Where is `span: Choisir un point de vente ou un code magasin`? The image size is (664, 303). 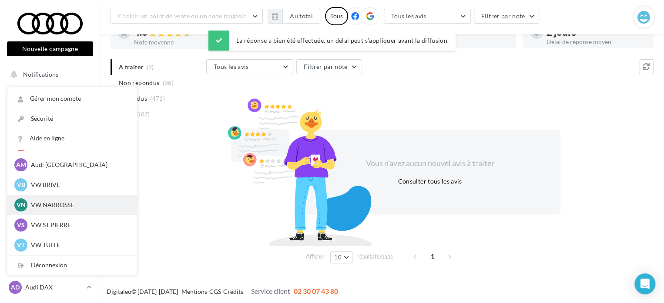 span: Choisir un point de vente ou un code magasin is located at coordinates (182, 16).